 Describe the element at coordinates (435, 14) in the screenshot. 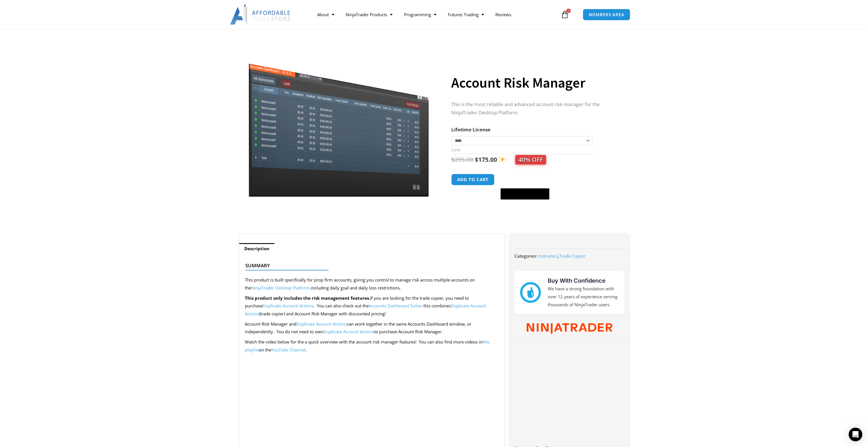

I see `nav: Menu` at that location.